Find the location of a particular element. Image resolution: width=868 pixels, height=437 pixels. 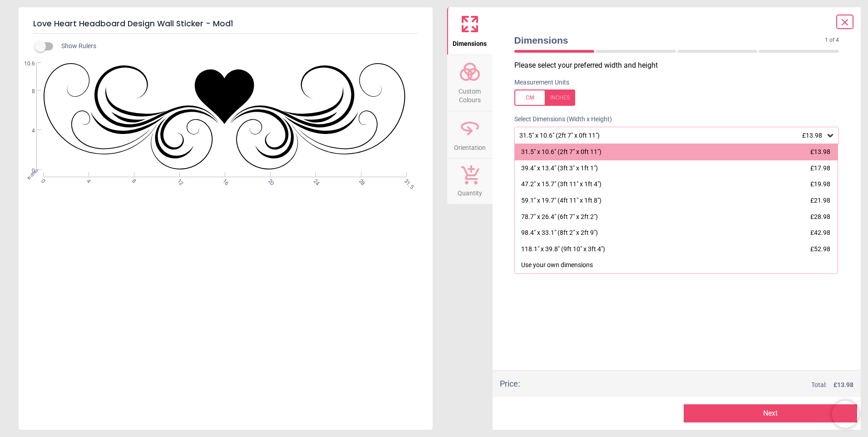

span: 28 is located at coordinates (359, 180).